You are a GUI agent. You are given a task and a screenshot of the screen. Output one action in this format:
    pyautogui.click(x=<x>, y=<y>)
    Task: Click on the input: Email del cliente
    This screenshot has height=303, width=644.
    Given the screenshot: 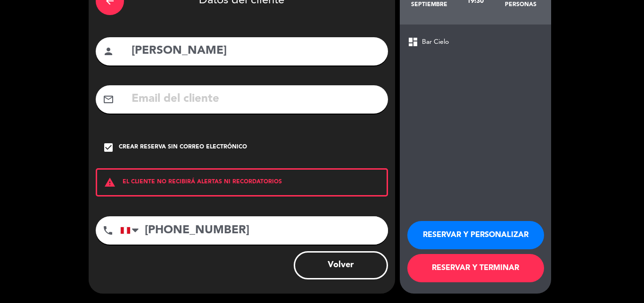 What is the action you would take?
    pyautogui.click(x=256, y=99)
    